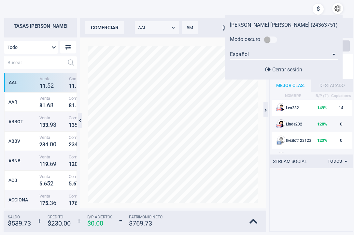 This screenshot has width=354, height=235. I want to click on td: Edward518, so click(293, 157).